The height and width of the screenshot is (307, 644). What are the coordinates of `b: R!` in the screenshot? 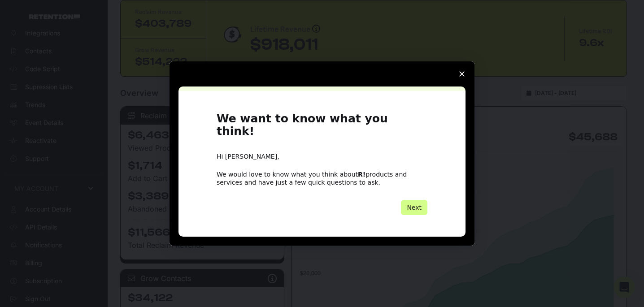 It's located at (361, 174).